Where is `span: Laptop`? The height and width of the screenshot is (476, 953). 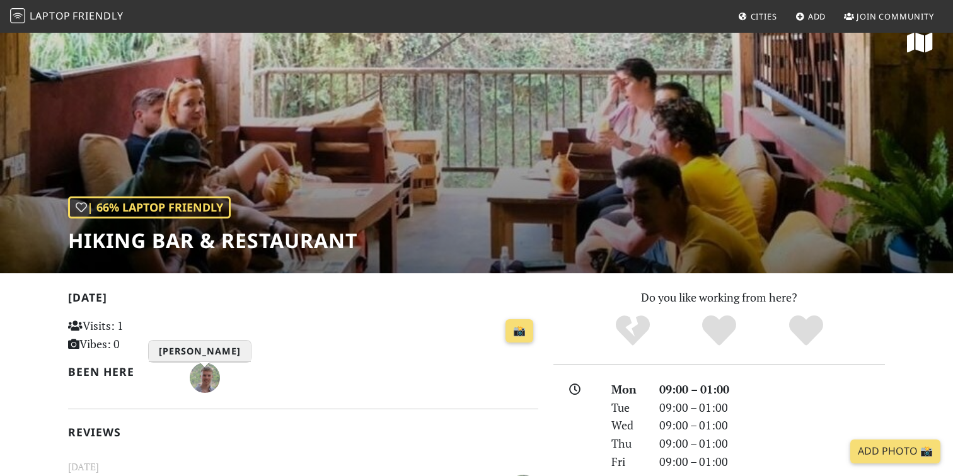
span: Laptop is located at coordinates (50, 16).